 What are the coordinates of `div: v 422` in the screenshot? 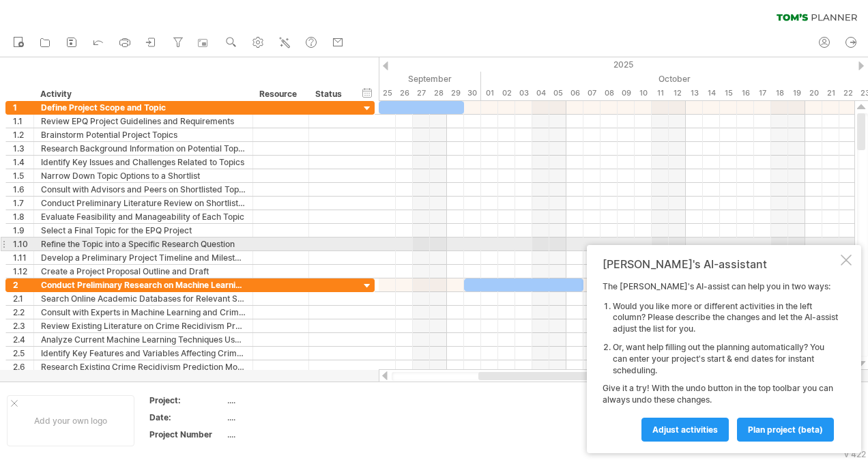 It's located at (855, 454).